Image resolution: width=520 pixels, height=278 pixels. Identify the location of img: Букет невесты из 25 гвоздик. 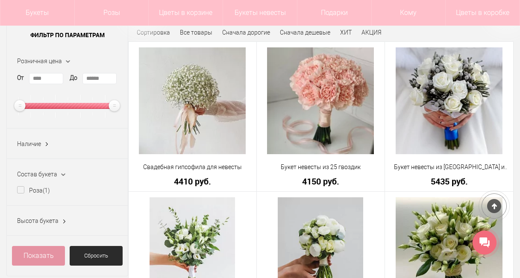
(320, 101).